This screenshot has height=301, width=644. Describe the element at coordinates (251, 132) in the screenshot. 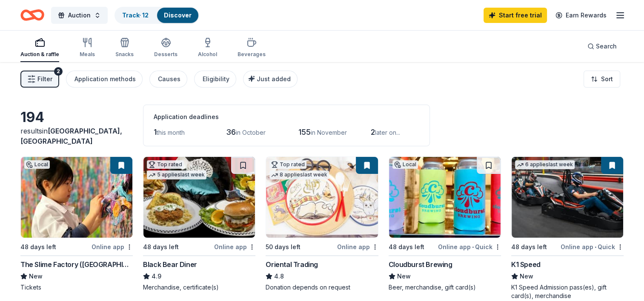

I see `span: in October` at that location.